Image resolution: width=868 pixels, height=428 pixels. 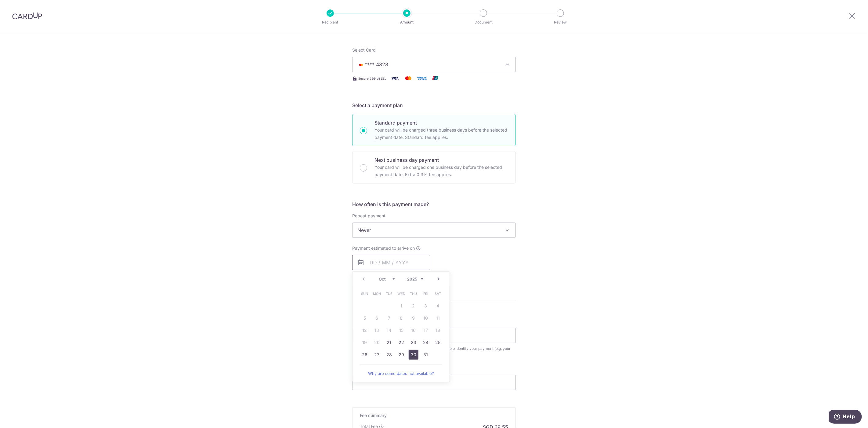 What do you see at coordinates (363, 50) in the screenshot?
I see `span: translation missing: en.payables.payment_networks.credit_card.summary.labels.select_card` at bounding box center [363, 50].